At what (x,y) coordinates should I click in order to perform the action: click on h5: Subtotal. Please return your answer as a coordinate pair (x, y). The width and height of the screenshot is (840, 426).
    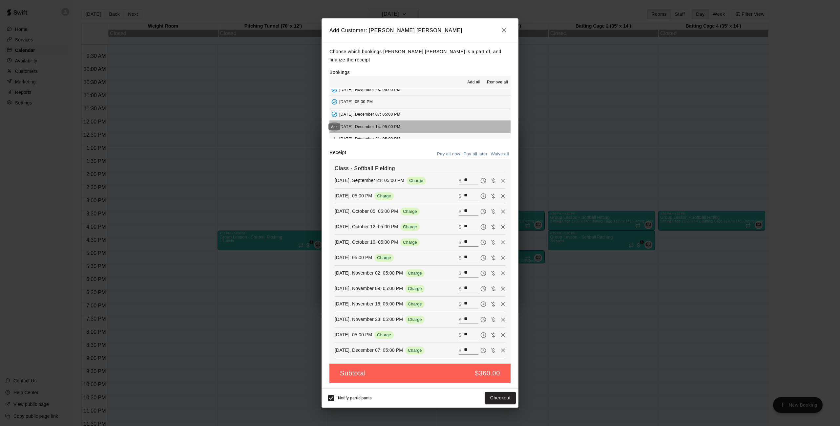
    Looking at the image, I should click on (353, 373).